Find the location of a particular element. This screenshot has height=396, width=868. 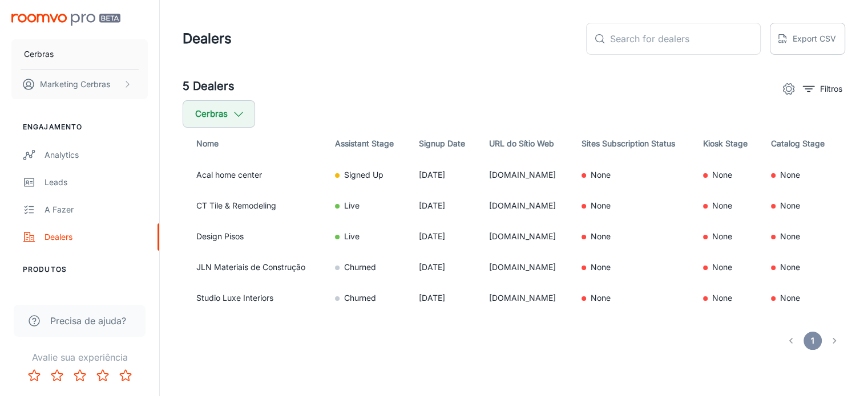

th: Catalog Stage is located at coordinates (804, 144).